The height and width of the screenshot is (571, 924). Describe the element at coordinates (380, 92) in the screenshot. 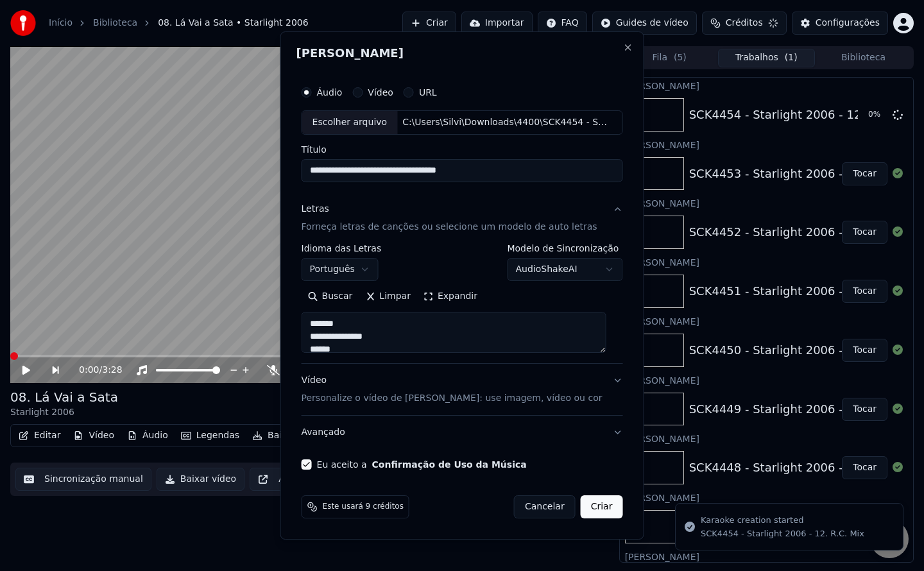

I see `label: Vídeo` at that location.